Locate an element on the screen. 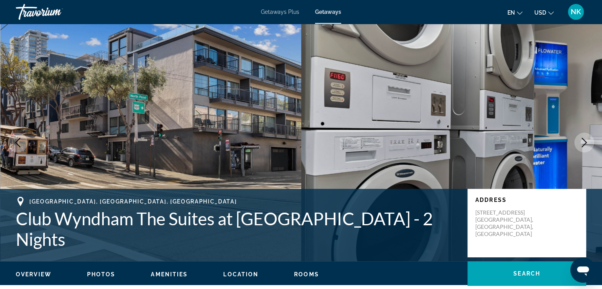 The height and width of the screenshot is (289, 602). span: Location is located at coordinates (241, 274).